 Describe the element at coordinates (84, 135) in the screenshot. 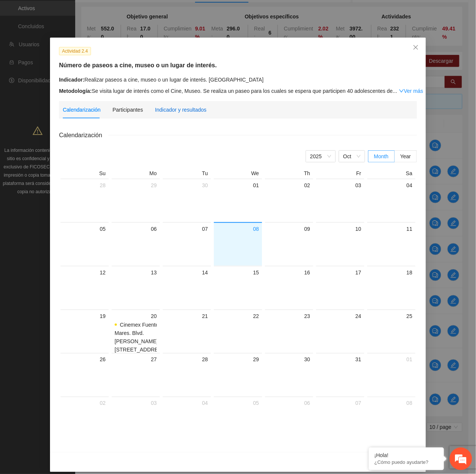

I see `span: Calendarización` at that location.